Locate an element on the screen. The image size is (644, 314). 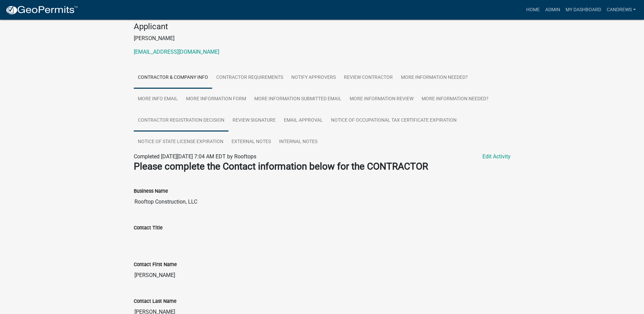
a: My Dashboard is located at coordinates (583, 10).